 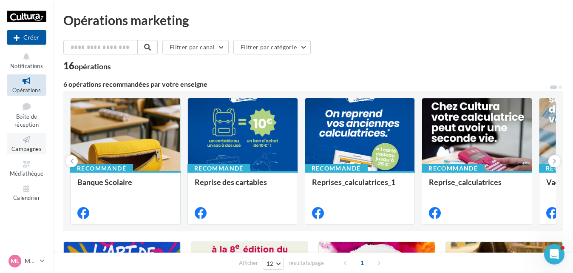 What do you see at coordinates (26, 149) in the screenshot?
I see `span: Campagnes` at bounding box center [26, 149].